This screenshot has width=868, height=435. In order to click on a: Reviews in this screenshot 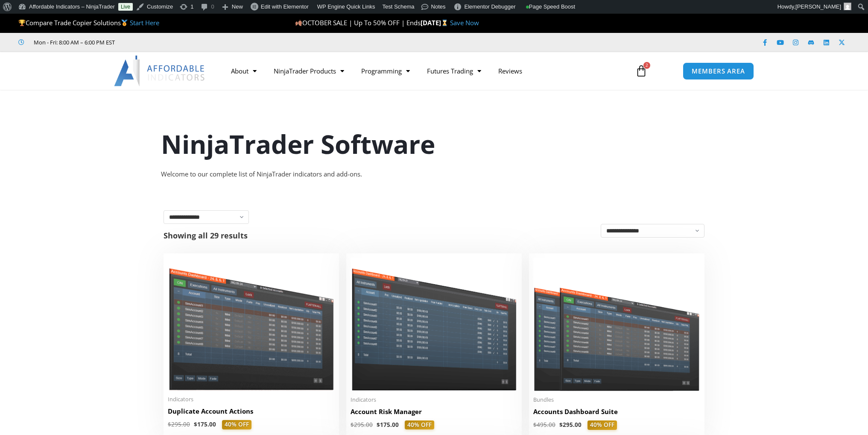, I will do `click(510, 71)`.